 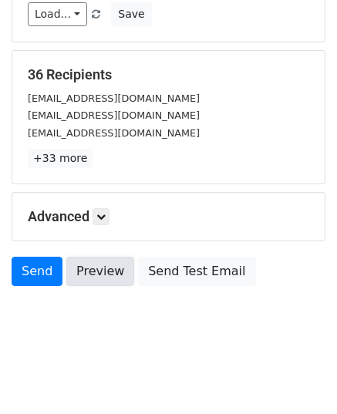 What do you see at coordinates (168, 75) in the screenshot?
I see `h5: 36 Recipients` at bounding box center [168, 75].